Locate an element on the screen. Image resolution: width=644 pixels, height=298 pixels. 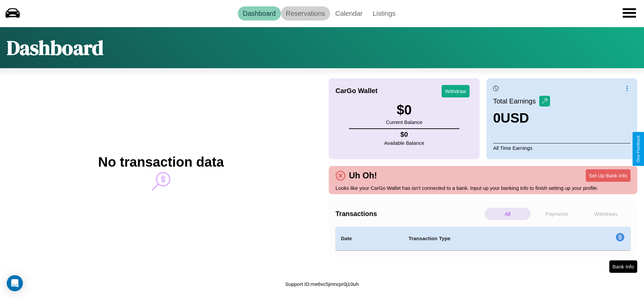
a: Dashboard is located at coordinates (259, 13).